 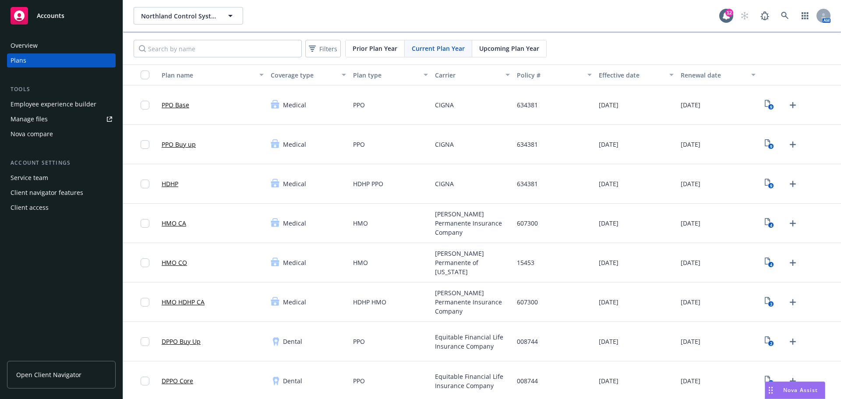 What do you see at coordinates (61, 89) in the screenshot?
I see `div: Tools` at bounding box center [61, 89].